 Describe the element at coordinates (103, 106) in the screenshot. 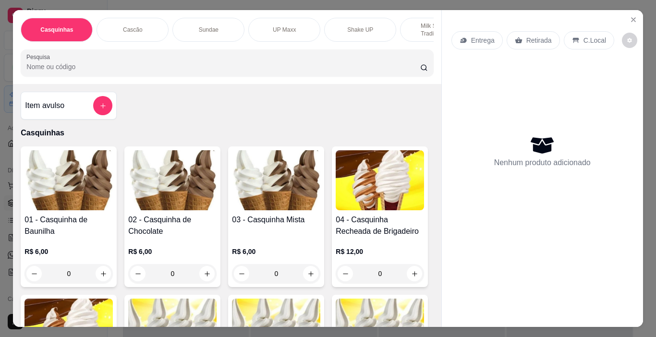

I see `button: add-separate-item` at that location.